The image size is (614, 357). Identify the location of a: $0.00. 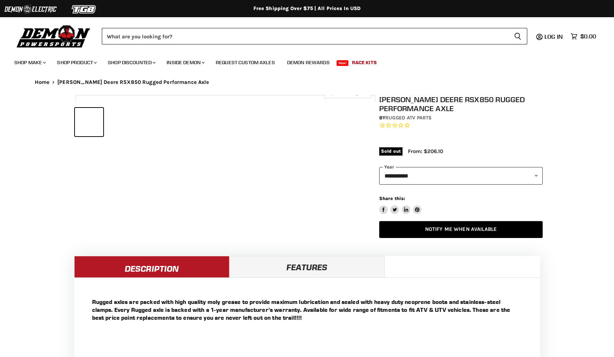
(583, 36).